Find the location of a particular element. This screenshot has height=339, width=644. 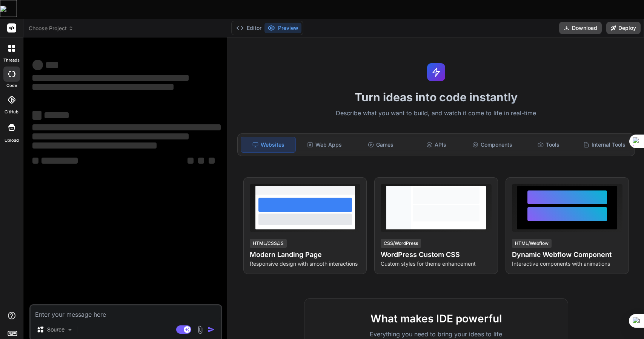

button: Download is located at coordinates (580, 28).